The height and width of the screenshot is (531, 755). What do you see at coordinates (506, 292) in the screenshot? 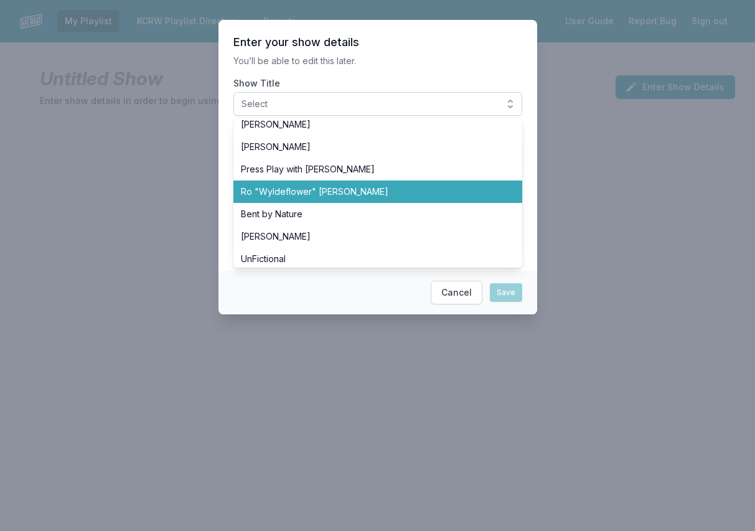
I see `button: Save` at bounding box center [506, 292].